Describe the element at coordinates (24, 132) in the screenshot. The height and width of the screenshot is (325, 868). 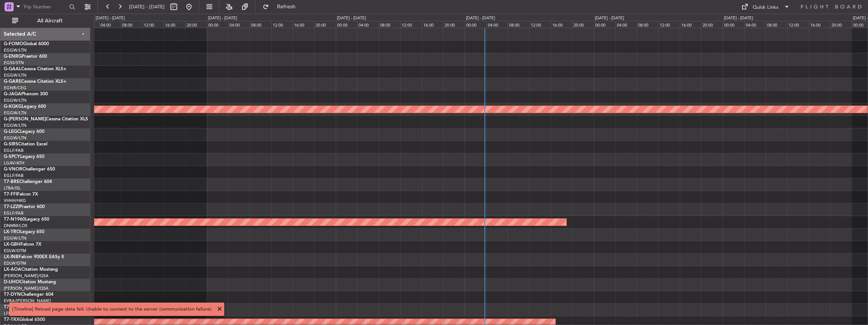
I see `a: G-LEGCLegacy 600` at that location.